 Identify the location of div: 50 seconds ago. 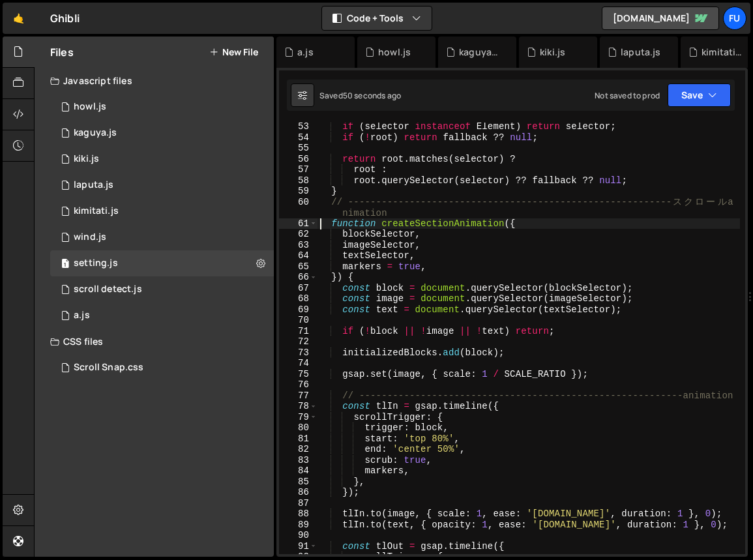
(372, 95).